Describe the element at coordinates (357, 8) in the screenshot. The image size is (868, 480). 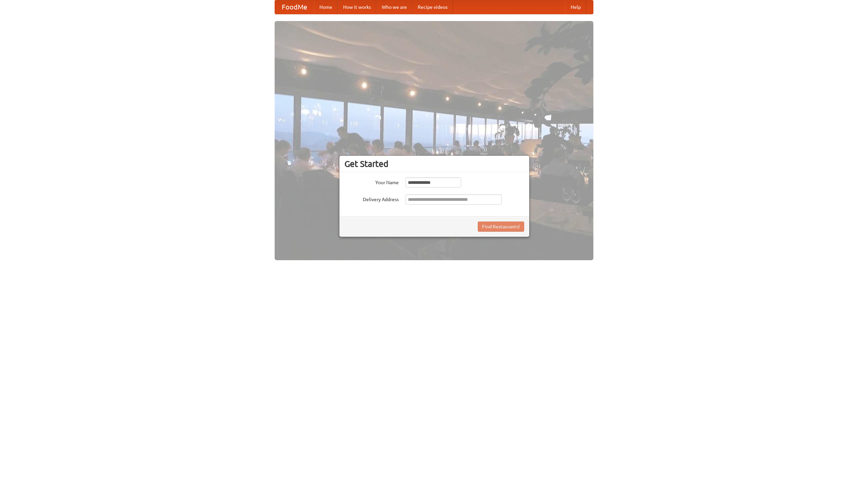
I see `a: How it works` at that location.